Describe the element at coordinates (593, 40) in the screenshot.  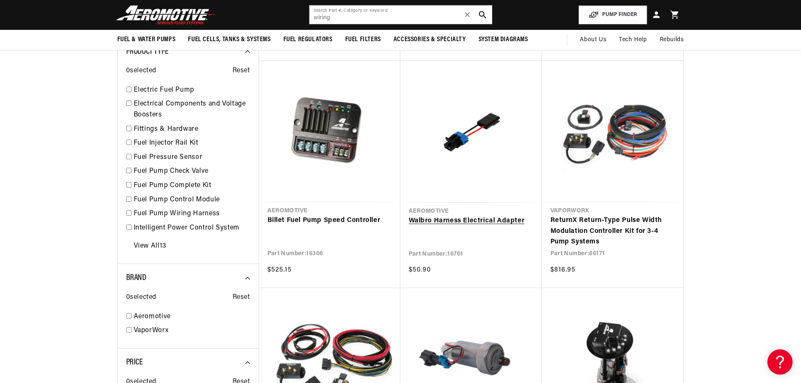
I see `a: About Us` at that location.